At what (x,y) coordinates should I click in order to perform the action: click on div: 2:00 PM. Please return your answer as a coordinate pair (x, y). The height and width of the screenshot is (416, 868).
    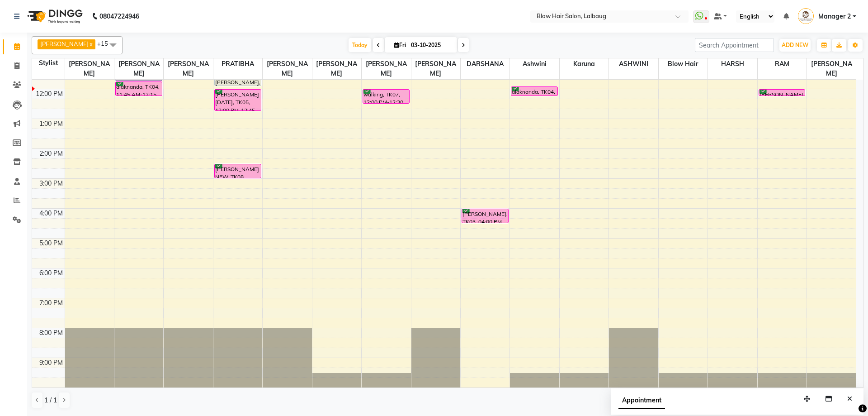
    Looking at the image, I should click on (51, 154).